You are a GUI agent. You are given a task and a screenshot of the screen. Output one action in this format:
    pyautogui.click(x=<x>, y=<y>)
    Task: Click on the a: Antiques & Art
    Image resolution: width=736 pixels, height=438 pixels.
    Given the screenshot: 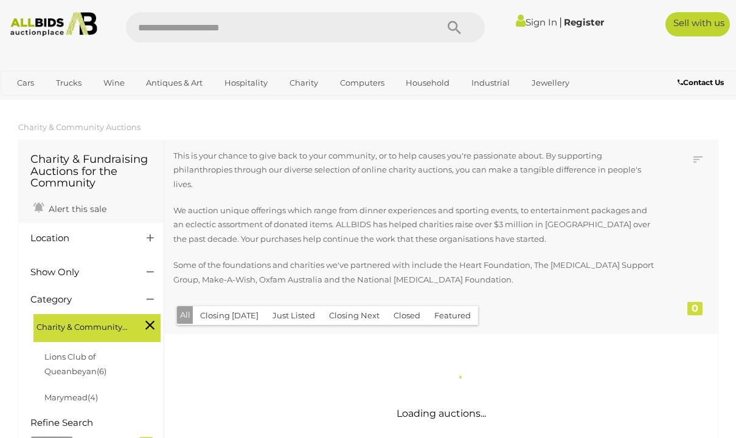 What is the action you would take?
    pyautogui.click(x=174, y=83)
    